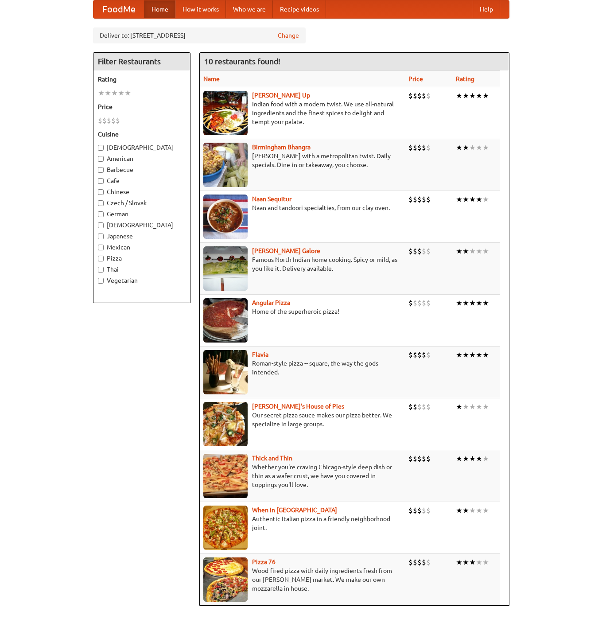 The width and height of the screenshot is (602, 627). Describe the element at coordinates (225, 113) in the screenshot. I see `img: curryup.jpg` at that location.